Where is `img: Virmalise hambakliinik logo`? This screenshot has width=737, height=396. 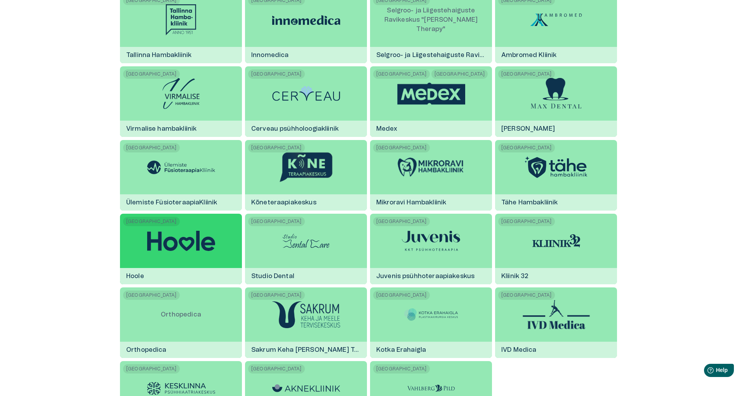 img: Virmalise hambakliinik logo is located at coordinates (180, 94).